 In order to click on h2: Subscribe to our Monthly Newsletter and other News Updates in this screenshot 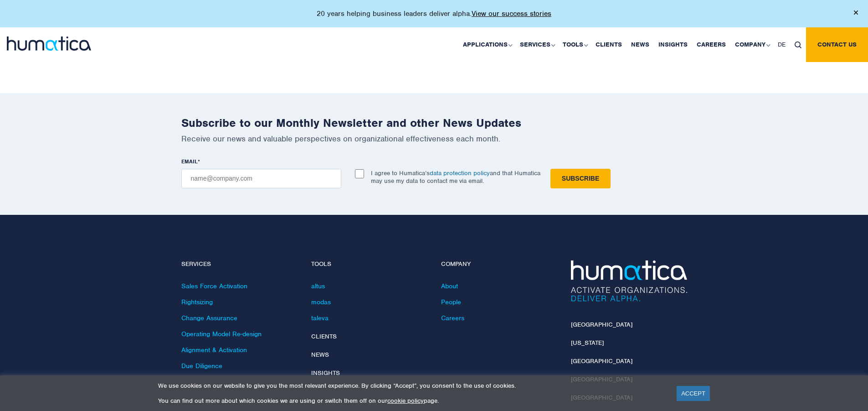, I will do `click(434, 123)`.